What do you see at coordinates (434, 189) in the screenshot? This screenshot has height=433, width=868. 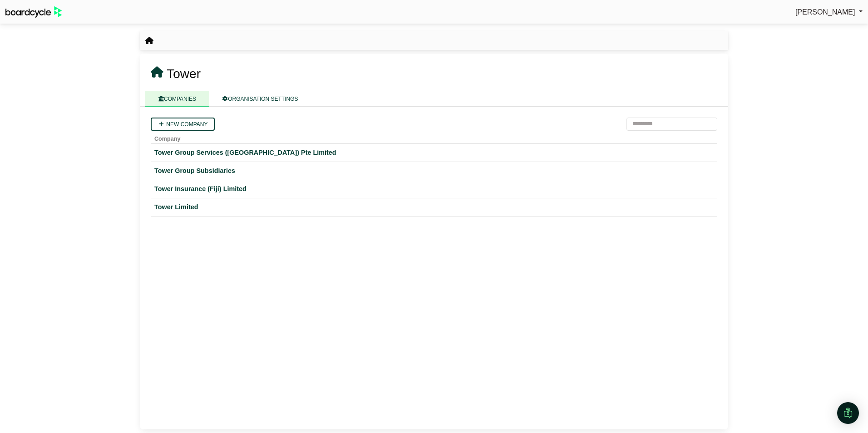 I see `div: Tower Insurance (Fiji) Limited` at bounding box center [434, 189].